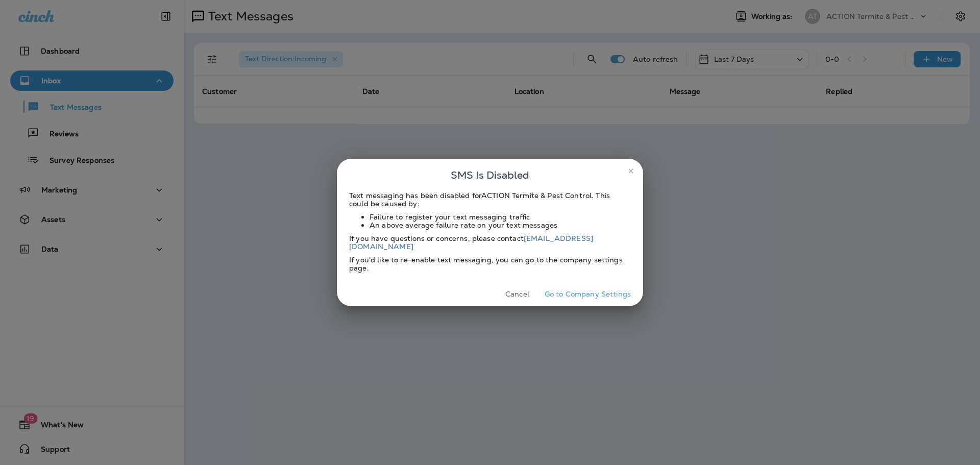 The image size is (980, 465). Describe the element at coordinates (490, 243) in the screenshot. I see `div: If you have questions or concerns, please contact` at that location.